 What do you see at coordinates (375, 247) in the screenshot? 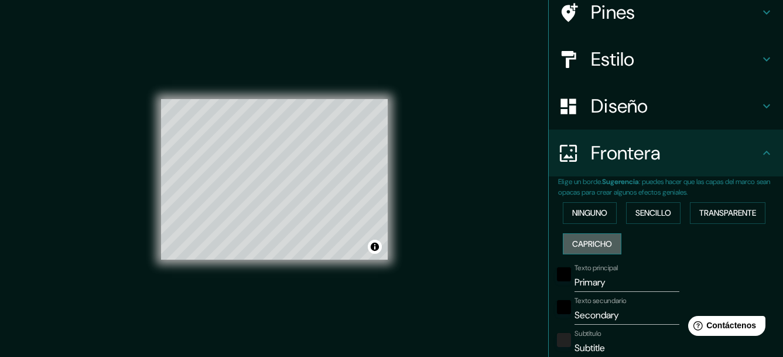
I see `button: Alternar atribución` at bounding box center [375, 247].